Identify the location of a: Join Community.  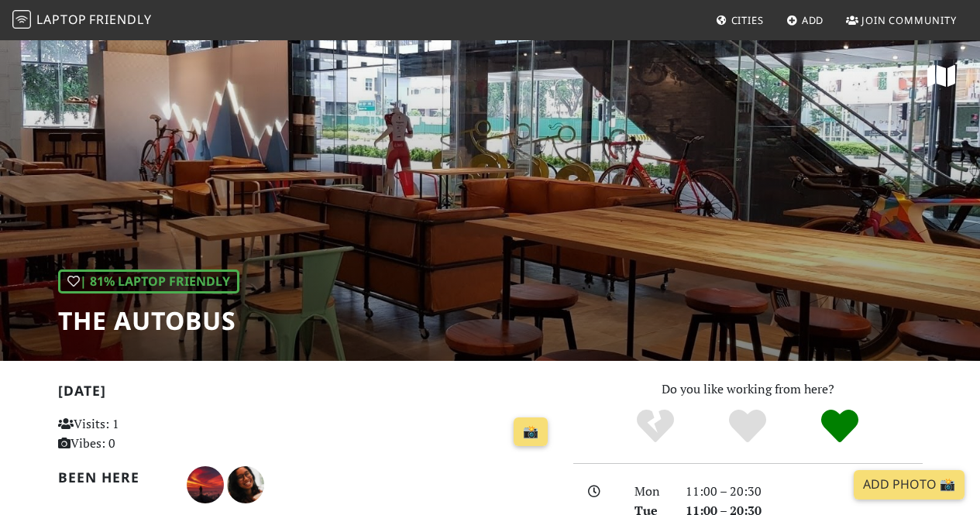
(901, 20).